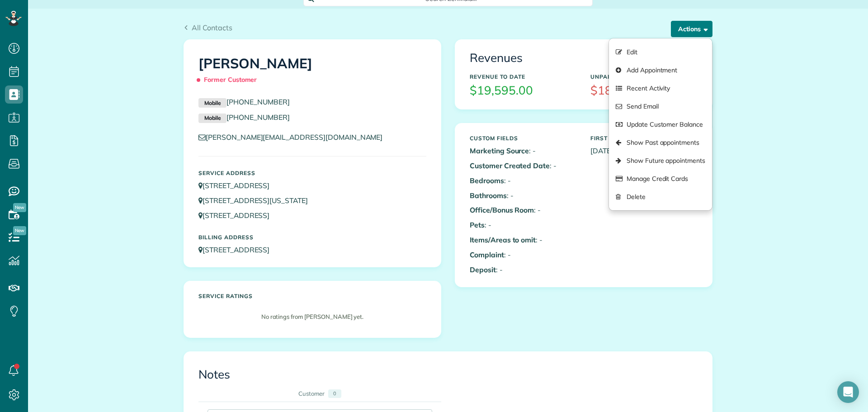 This screenshot has height=412, width=868. What do you see at coordinates (661, 52) in the screenshot?
I see `a: Edit` at bounding box center [661, 52].